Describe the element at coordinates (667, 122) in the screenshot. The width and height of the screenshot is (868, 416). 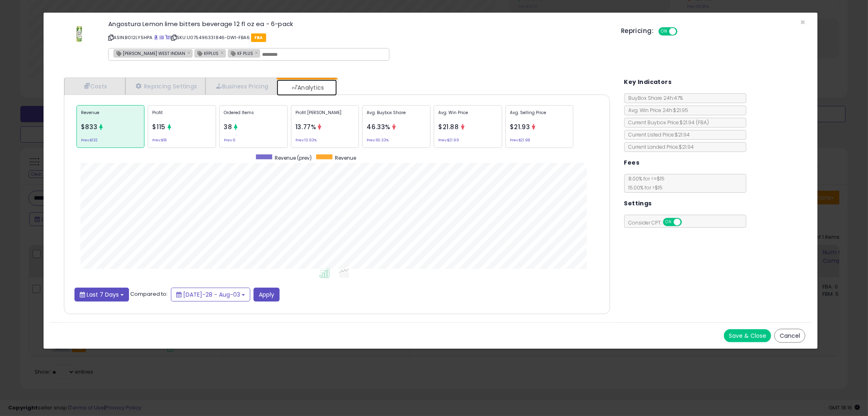
I see `span: Current Buybox Price:` at that location.